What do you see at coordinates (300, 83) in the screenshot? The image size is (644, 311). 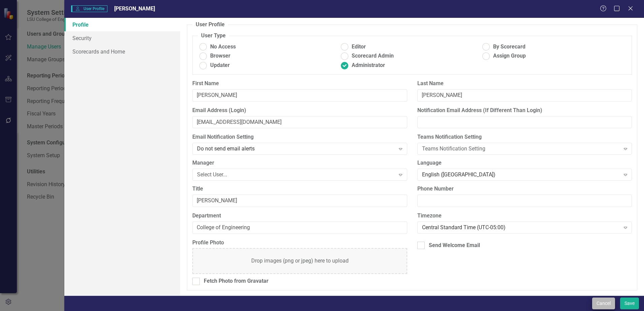 I see `label: First Name` at bounding box center [300, 83].